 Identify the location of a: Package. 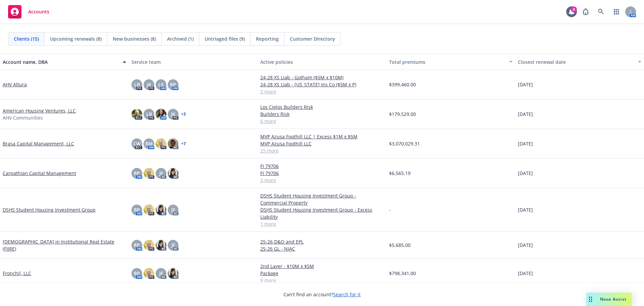
(322, 273).